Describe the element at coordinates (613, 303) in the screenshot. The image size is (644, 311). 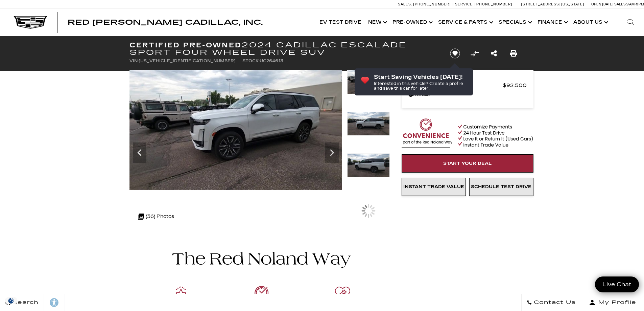
I see `button: Open user profile menu` at that location.